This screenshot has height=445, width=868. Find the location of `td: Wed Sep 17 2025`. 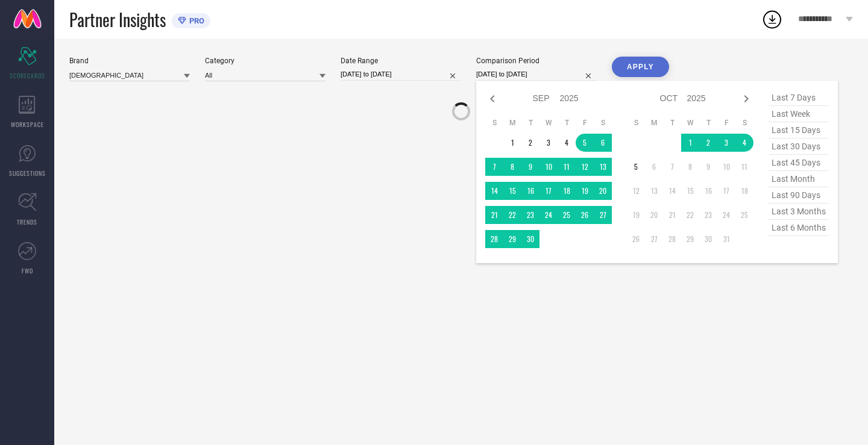

td: Wed Sep 17 2025 is located at coordinates (548, 191).